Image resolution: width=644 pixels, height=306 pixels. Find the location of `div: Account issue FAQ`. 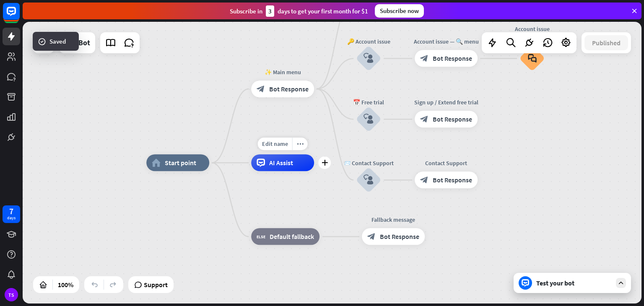

div: Account issue FAQ is located at coordinates (532, 33).